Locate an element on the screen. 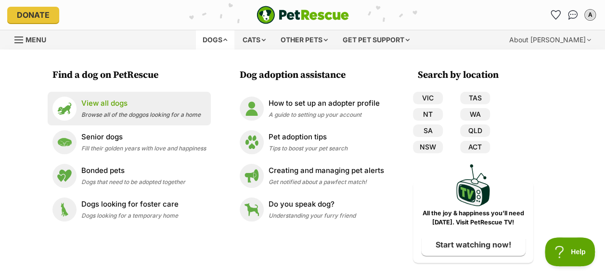  div: Dogs is located at coordinates (215, 40).